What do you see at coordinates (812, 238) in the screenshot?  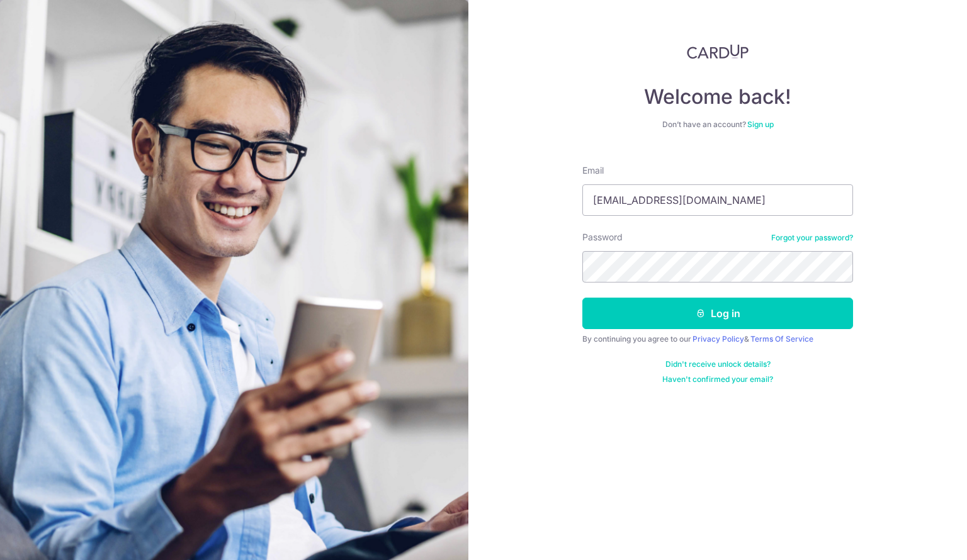 I see `a: Forgot your password?` at bounding box center [812, 238].